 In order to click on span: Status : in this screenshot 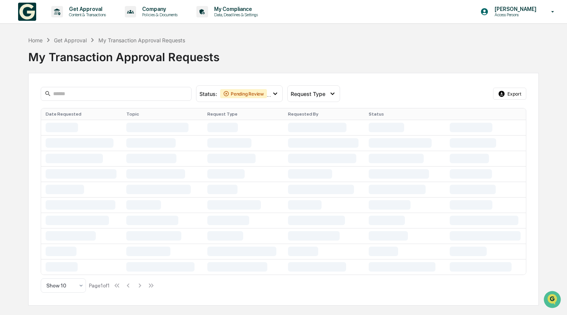, I will do `click(208, 94)`.